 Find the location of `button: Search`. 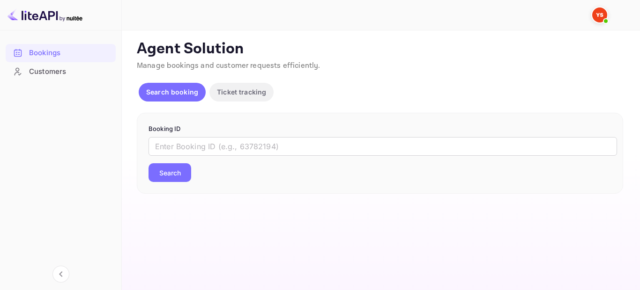

button: Search is located at coordinates (170, 173).